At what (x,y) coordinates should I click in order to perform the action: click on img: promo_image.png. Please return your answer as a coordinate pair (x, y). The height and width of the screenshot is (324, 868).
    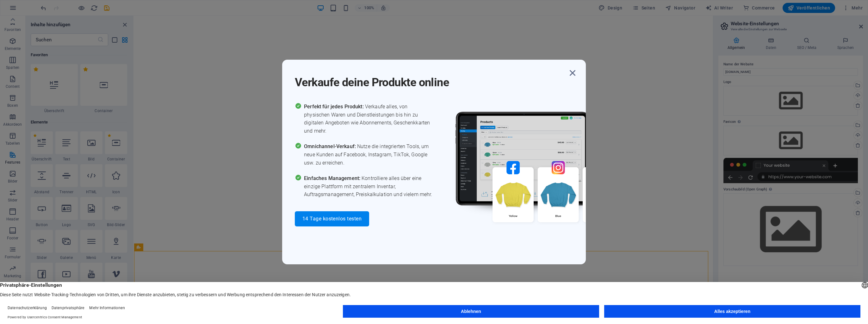
    Looking at the image, I should click on (540, 171).